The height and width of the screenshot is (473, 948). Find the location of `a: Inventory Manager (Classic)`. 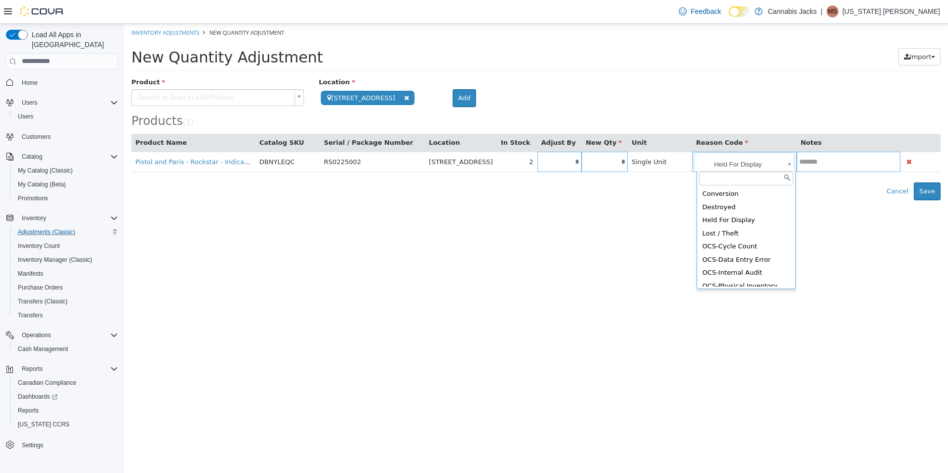

a: Inventory Manager (Classic) is located at coordinates (55, 260).